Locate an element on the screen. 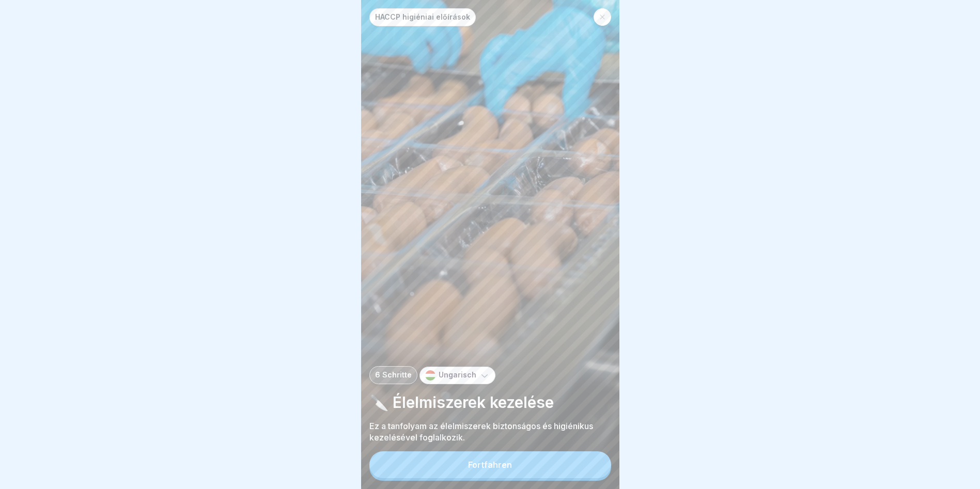 This screenshot has width=980, height=489. p: Ez a tanfolyam az élelmiszerek biztonságos és higiénikus kezelésével foglalkozik. is located at coordinates (490, 432).